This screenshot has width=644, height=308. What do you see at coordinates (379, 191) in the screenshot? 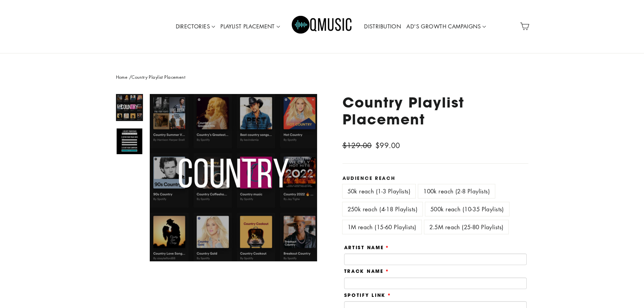
I see `label: 50k reach (1-3 Playlists)` at bounding box center [379, 191].